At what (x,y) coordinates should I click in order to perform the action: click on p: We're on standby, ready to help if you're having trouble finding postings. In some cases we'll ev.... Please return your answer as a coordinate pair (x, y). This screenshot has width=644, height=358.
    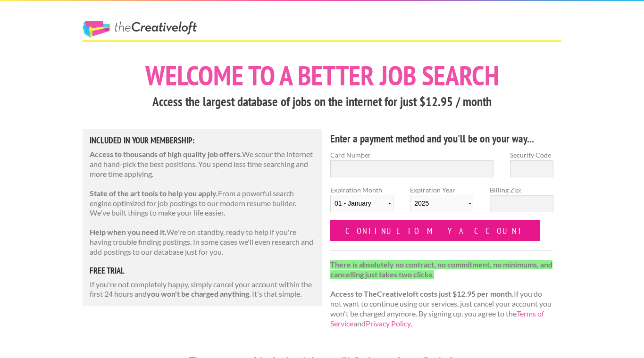
    Looking at the image, I should click on (202, 242).